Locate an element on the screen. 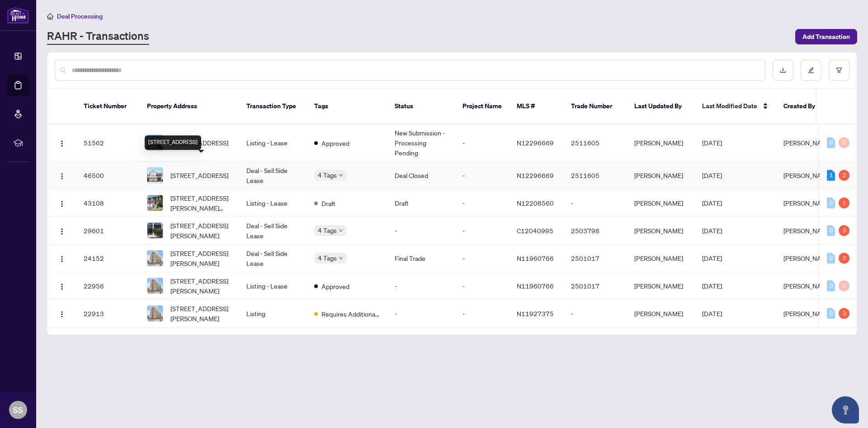 This screenshot has height=428, width=868. td: Final Trade is located at coordinates (421, 258).